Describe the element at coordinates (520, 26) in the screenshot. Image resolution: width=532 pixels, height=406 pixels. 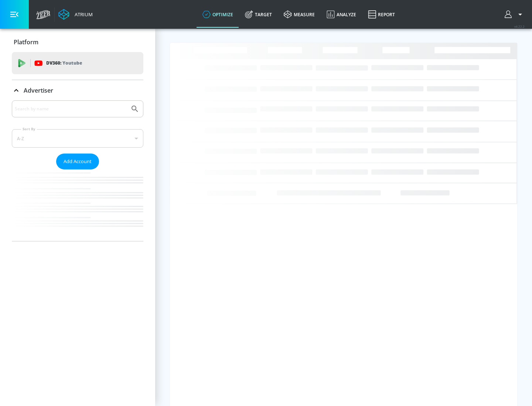
I see `span: v 4.22.2` at that location.